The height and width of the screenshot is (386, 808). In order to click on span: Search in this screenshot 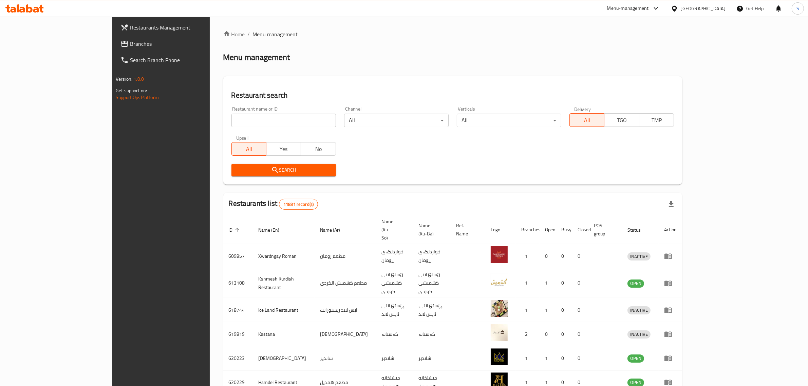, I will do `click(284, 170)`.